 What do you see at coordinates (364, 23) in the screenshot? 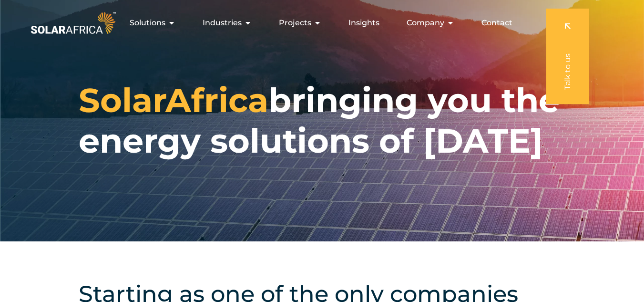
I see `span: Insights` at bounding box center [364, 23].